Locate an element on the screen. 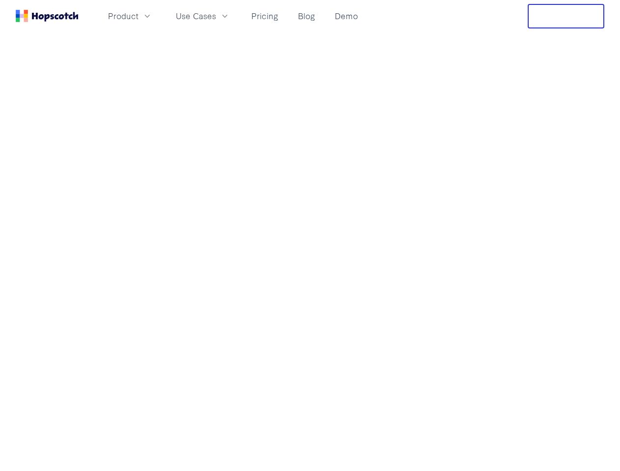 Image resolution: width=620 pixels, height=471 pixels. button: Use Cases is located at coordinates (203, 16).